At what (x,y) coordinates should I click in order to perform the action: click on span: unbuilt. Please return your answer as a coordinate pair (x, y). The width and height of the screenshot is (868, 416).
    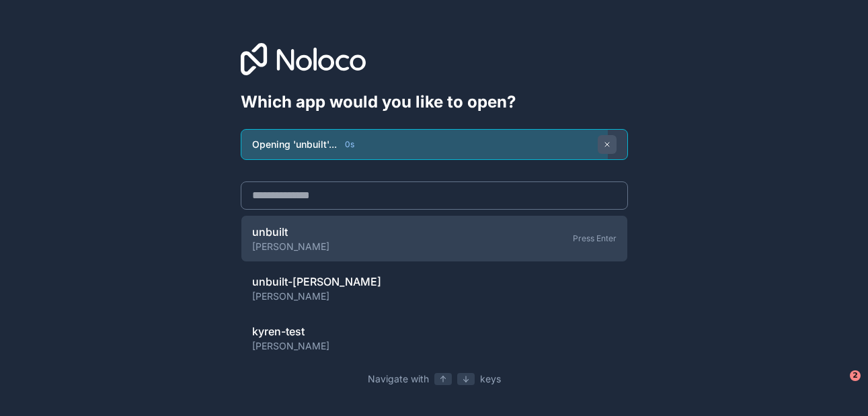
    Looking at the image, I should click on (291, 232).